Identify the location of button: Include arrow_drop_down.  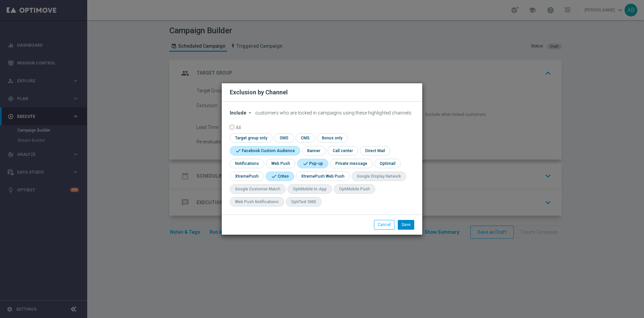
(242, 113).